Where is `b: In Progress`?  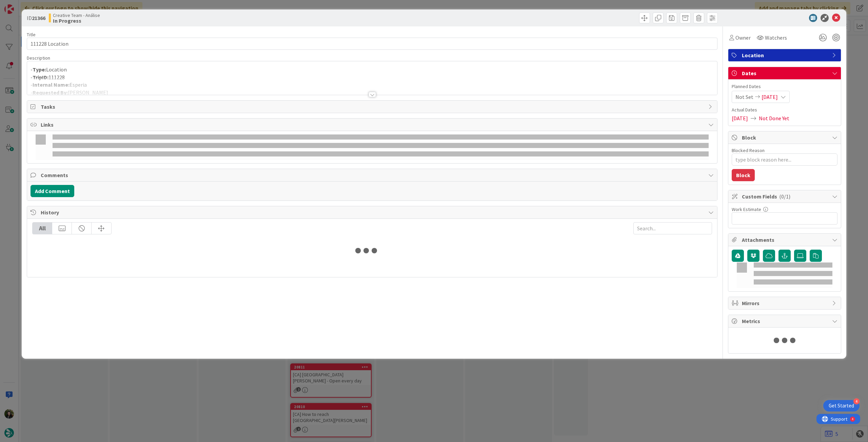 b: In Progress is located at coordinates (76, 20).